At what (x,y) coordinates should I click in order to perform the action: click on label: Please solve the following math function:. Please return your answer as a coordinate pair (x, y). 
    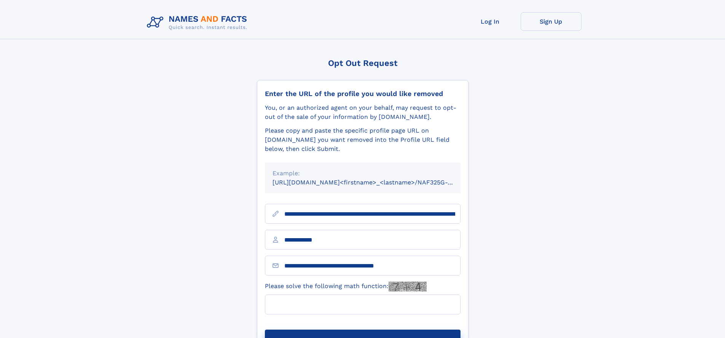
    Looking at the image, I should click on (346, 286).